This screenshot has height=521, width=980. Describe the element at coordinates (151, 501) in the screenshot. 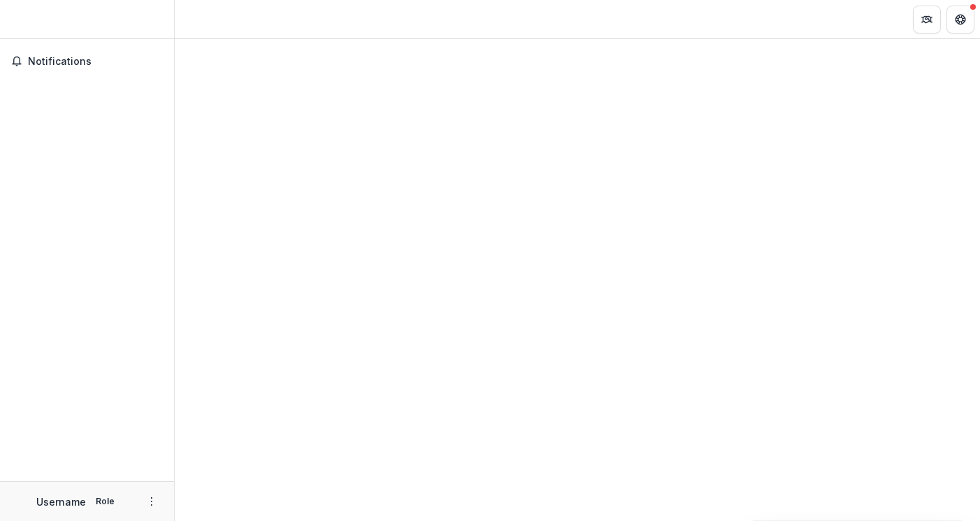

I see `button: More` at that location.